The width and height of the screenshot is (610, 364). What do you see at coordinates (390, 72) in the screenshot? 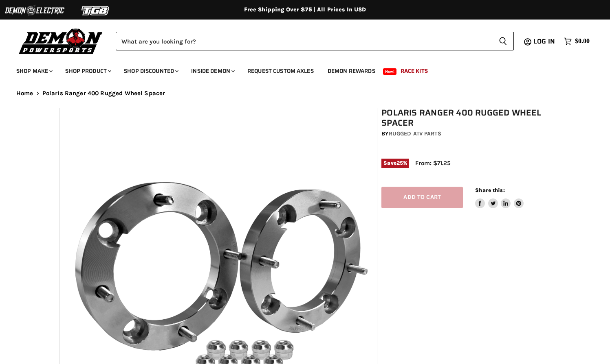
I see `span: New!` at bounding box center [390, 72].